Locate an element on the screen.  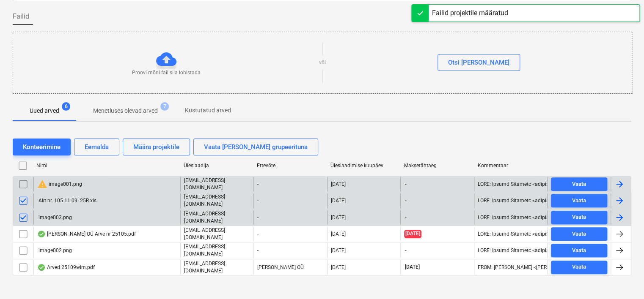
button: Konteerimine is located at coordinates (41, 147).